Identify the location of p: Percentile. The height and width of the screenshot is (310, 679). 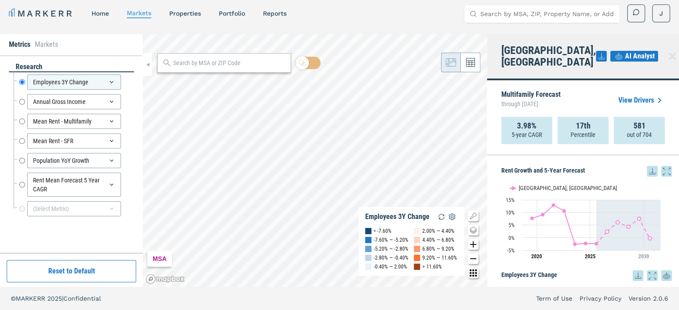
(583, 135).